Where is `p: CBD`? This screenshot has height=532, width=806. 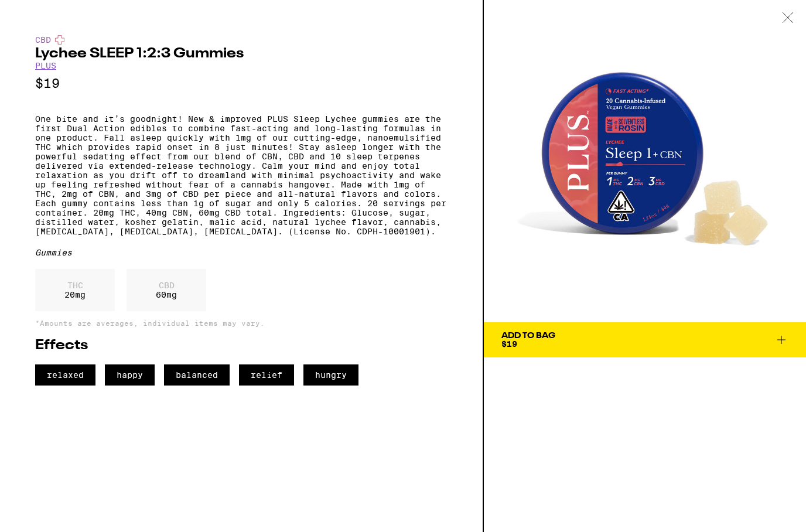 p: CBD is located at coordinates (166, 285).